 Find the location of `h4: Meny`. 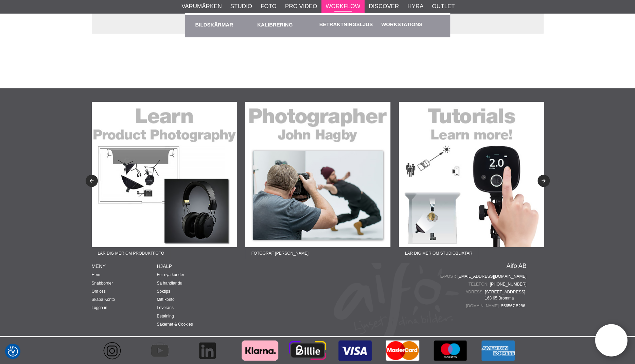

h4: Meny is located at coordinates (124, 266).